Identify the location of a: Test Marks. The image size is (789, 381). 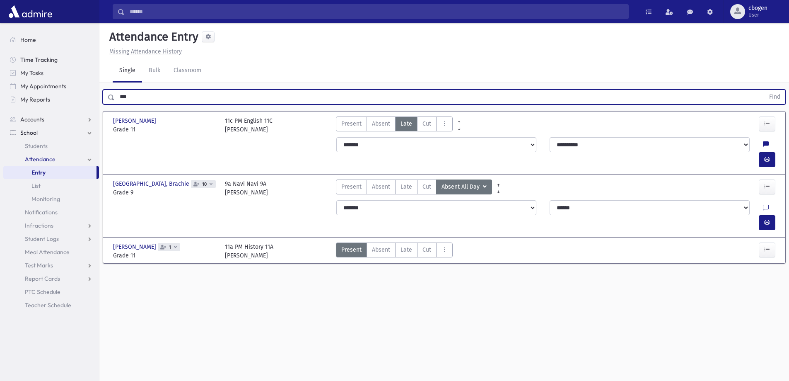
(51, 265).